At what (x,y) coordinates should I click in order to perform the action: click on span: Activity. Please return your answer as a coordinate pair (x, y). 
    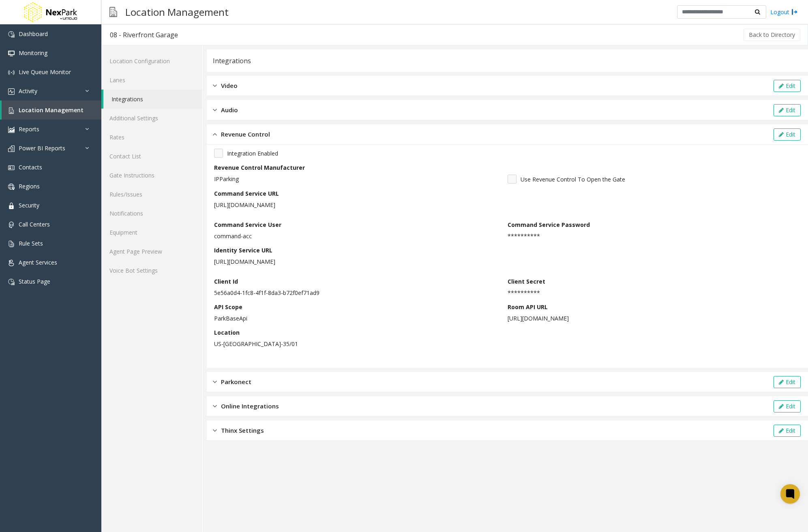
    Looking at the image, I should click on (28, 90).